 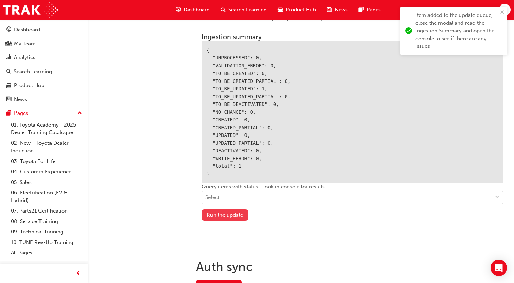 What do you see at coordinates (25, 44) in the screenshot?
I see `div: My Team` at bounding box center [25, 44].